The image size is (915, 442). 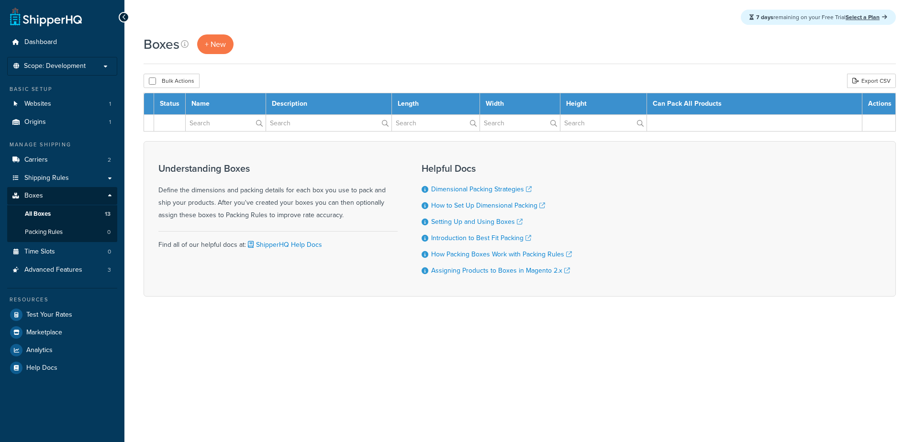 I want to click on a: Time Slots 0, so click(x=62, y=252).